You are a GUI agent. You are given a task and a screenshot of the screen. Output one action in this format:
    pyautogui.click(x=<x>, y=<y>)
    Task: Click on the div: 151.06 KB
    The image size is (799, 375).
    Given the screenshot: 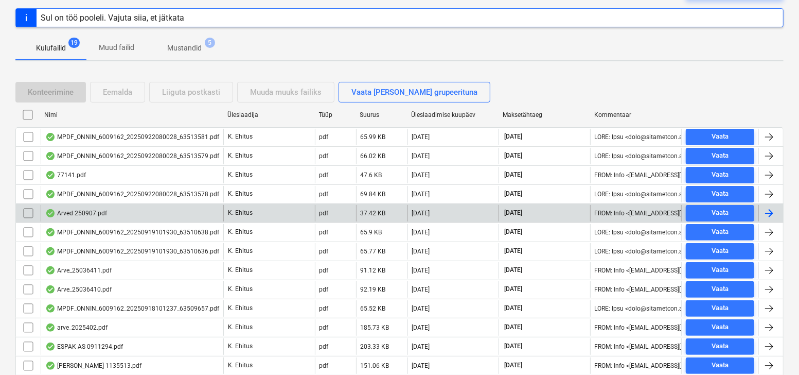 What is the action you would take?
    pyautogui.click(x=375, y=365)
    